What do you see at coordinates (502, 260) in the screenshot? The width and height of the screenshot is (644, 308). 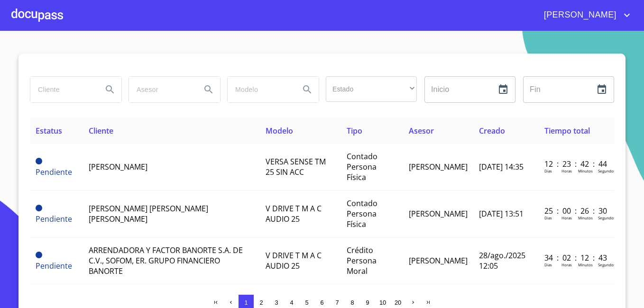 I see `span: 28/ago./2025 12:05` at bounding box center [502, 260].